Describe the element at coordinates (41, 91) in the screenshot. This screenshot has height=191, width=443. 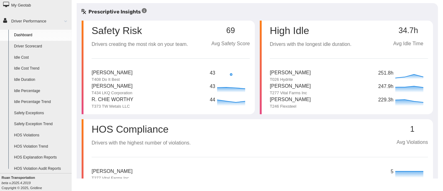
I see `a: Idle Percentage` at that location.